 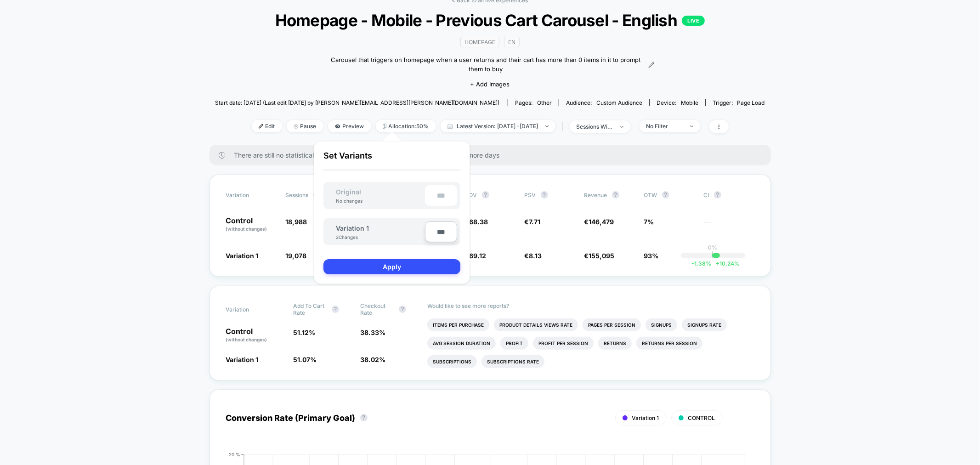 I want to click on span: Page Load, so click(x=751, y=102).